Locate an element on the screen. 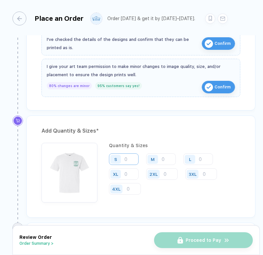  div: 2XL is located at coordinates (154, 174).